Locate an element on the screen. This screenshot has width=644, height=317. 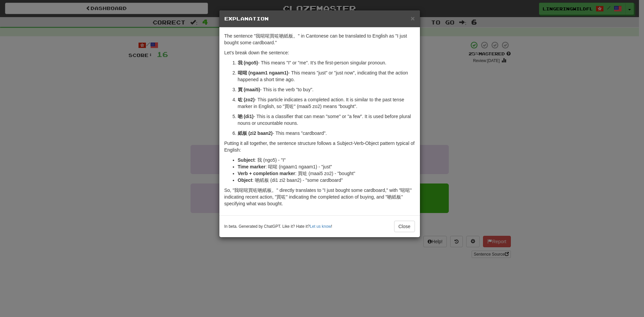
strong: Object is located at coordinates (245, 180).